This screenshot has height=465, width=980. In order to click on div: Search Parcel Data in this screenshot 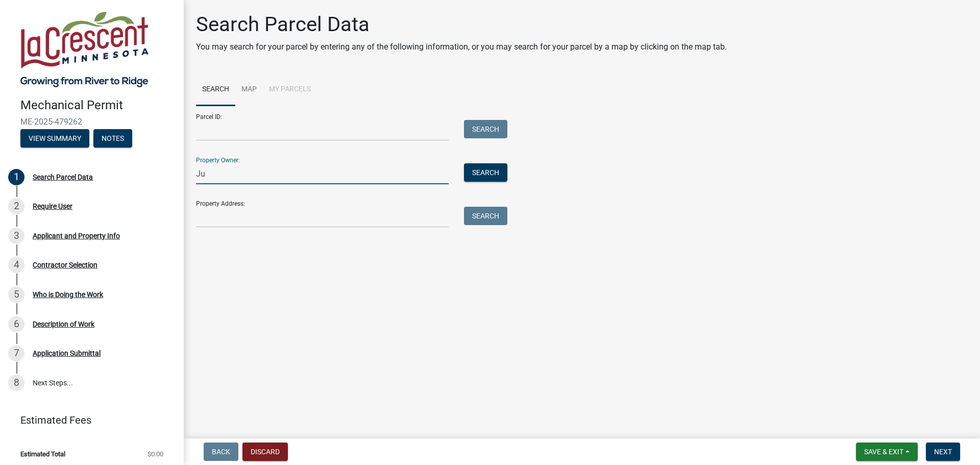, I will do `click(62, 177)`.